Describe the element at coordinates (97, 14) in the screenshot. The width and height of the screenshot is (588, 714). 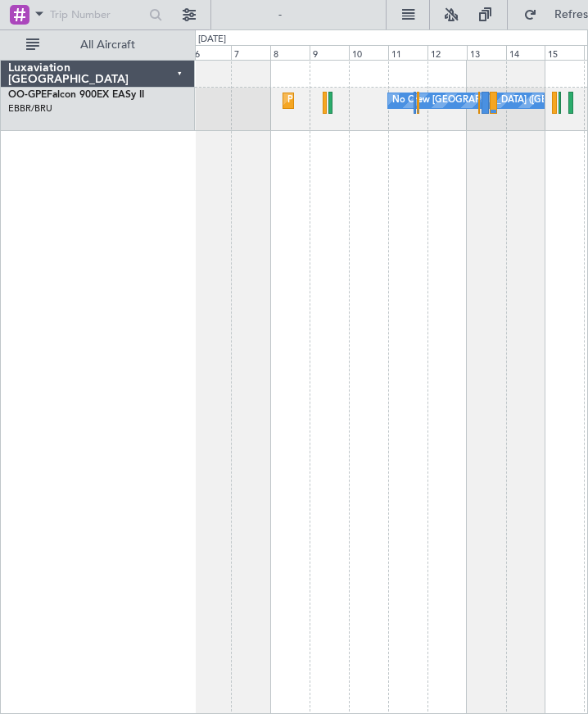
I see `input: Trip Number` at that location.